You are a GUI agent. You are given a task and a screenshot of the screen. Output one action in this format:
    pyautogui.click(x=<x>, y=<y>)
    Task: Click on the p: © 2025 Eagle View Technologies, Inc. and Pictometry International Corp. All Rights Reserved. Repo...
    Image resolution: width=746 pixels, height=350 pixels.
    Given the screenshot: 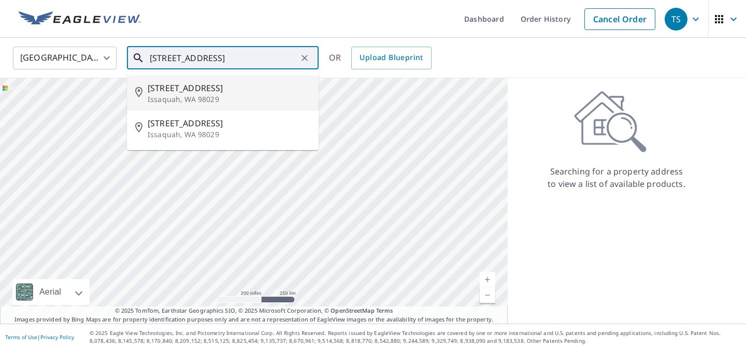 What is the action you would take?
    pyautogui.click(x=415, y=337)
    